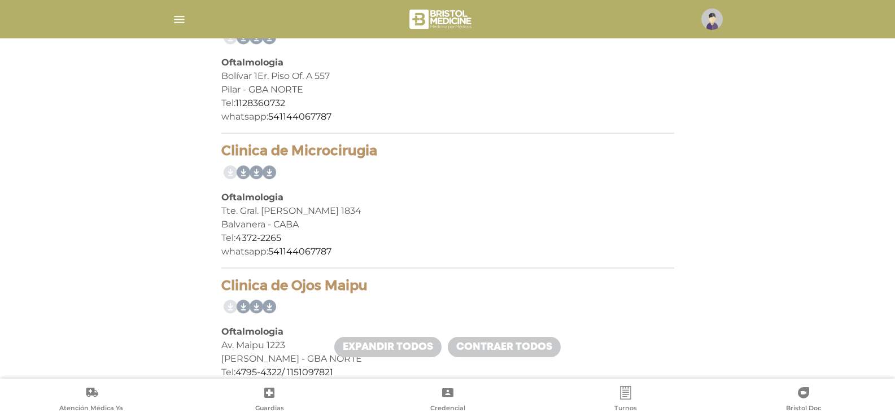 The width and height of the screenshot is (895, 417). What do you see at coordinates (258, 238) in the screenshot?
I see `a: 4372-2265` at bounding box center [258, 238].